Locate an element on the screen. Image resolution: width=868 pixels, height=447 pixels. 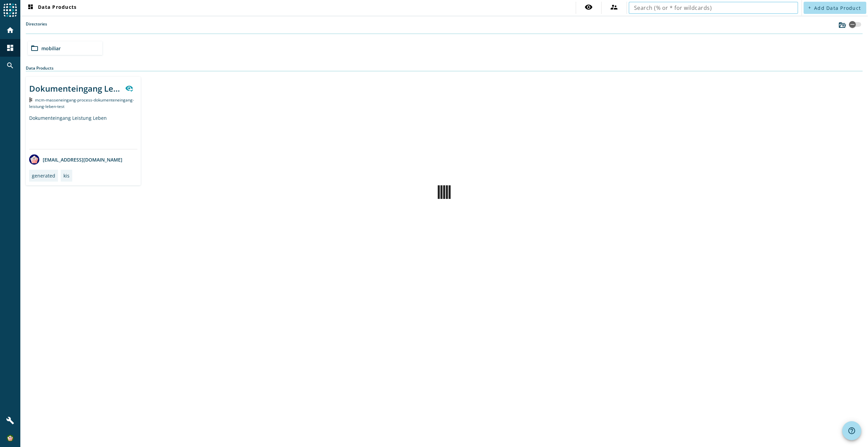
img: Kafka Topic: mcm-masseneingang-process-dokumenteneingang-leistung-leben-test is located at coordinates (30, 100).